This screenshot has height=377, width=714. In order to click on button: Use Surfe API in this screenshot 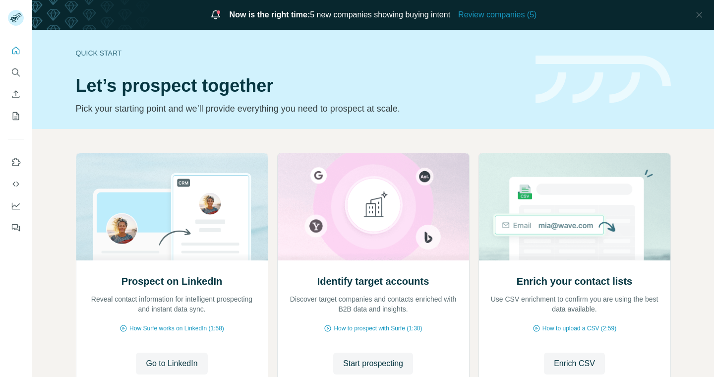, I will do `click(16, 184)`.